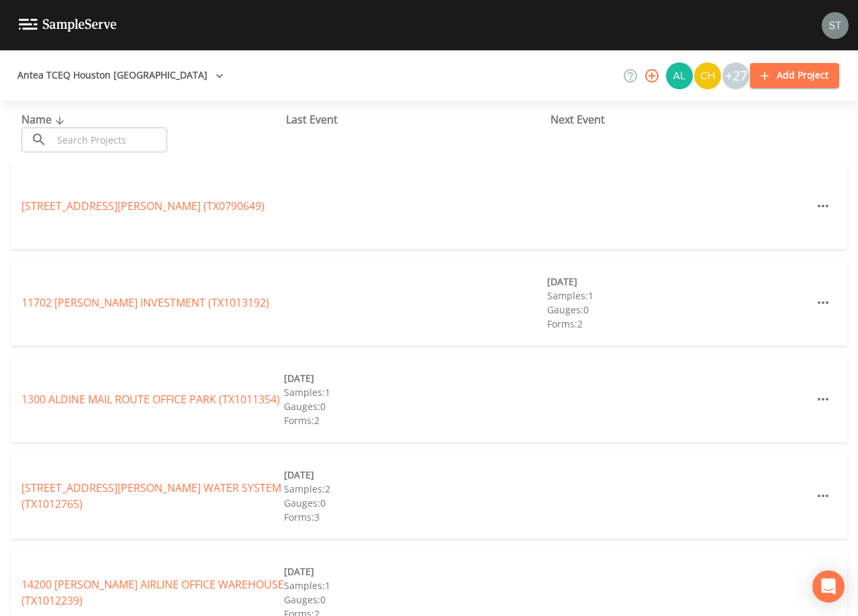 Image resolution: width=858 pixels, height=616 pixels. Describe the element at coordinates (418, 119) in the screenshot. I see `div: Last Event` at that location.